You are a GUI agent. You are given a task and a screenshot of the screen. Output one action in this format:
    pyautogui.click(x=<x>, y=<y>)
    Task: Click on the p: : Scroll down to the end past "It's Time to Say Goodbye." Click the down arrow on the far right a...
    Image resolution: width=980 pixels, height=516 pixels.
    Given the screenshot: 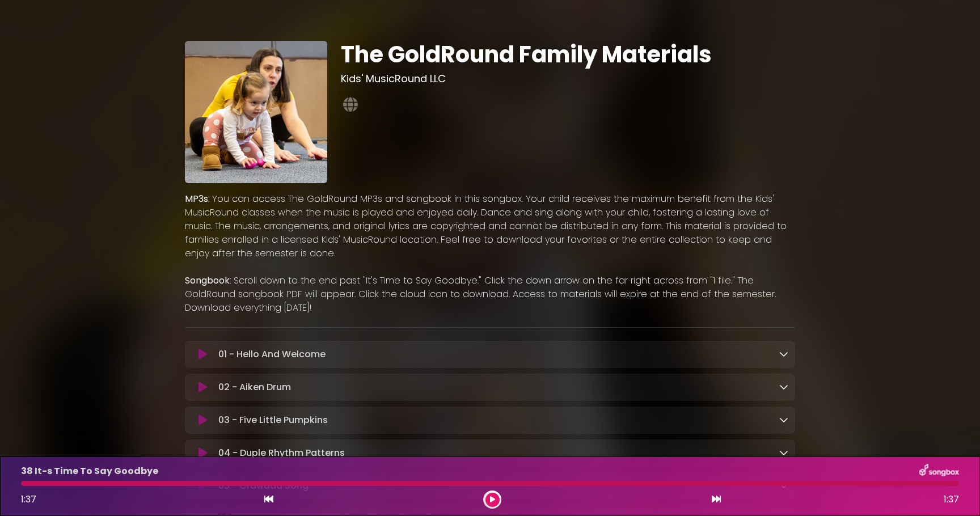 What is the action you would take?
    pyautogui.click(x=490, y=294)
    